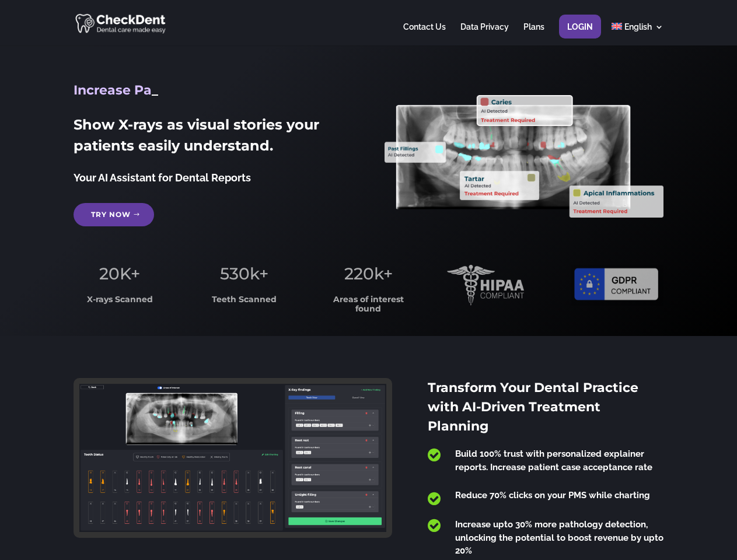 This screenshot has width=737, height=560. I want to click on a: Plans, so click(534, 34).